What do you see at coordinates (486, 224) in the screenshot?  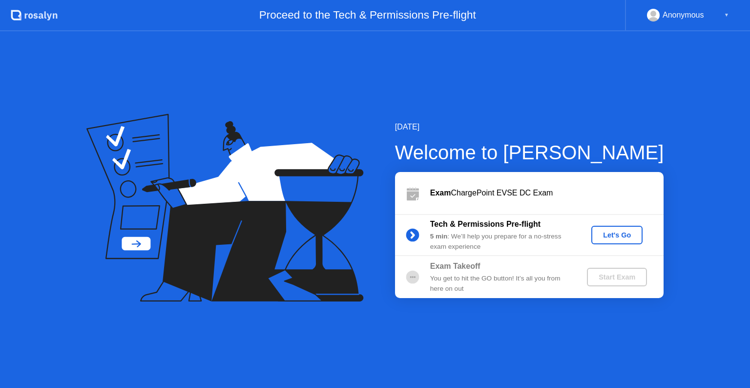 I see `b: Tech & Permissions Pre-flight` at bounding box center [486, 224].